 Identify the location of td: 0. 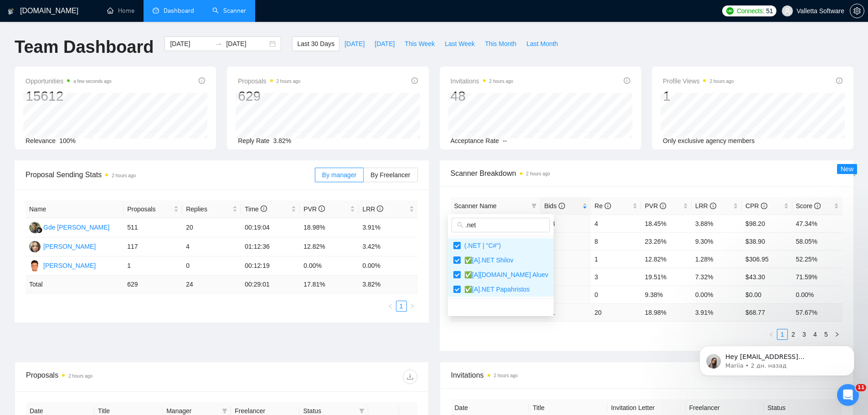
(212, 266).